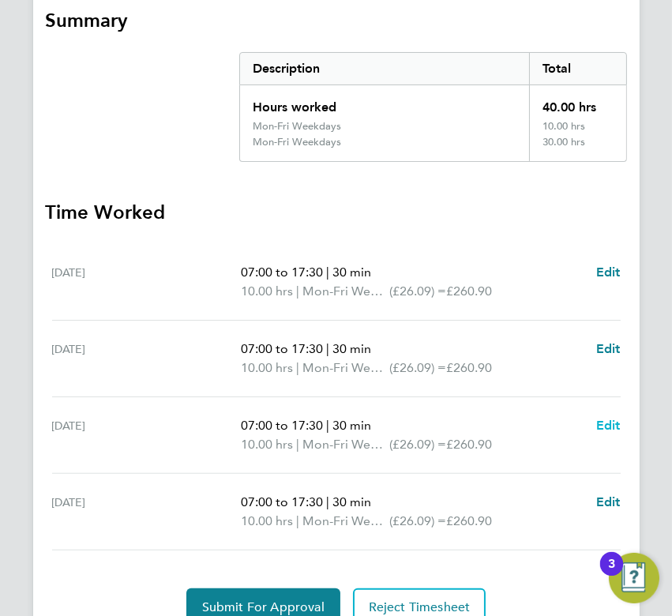 The image size is (672, 616). I want to click on h3: Summary, so click(337, 21).